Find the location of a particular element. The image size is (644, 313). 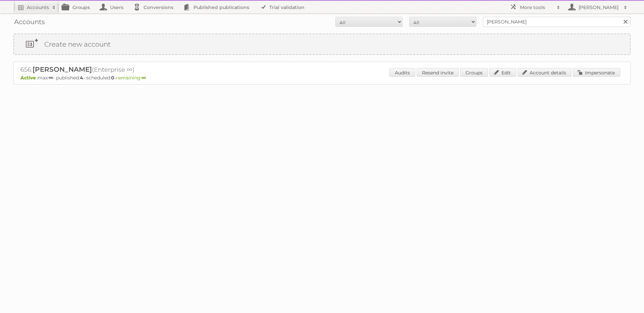

h2: Accounts is located at coordinates (38, 8).